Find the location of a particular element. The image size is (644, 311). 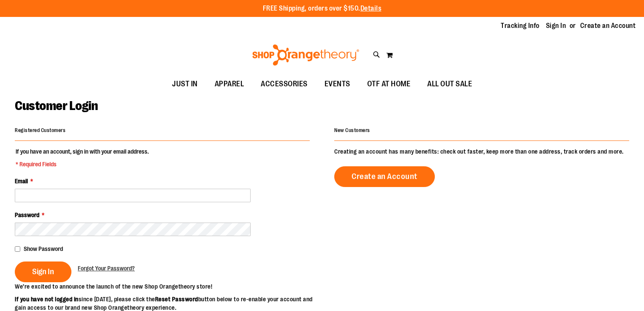

span: Show Password is located at coordinates (43, 249).